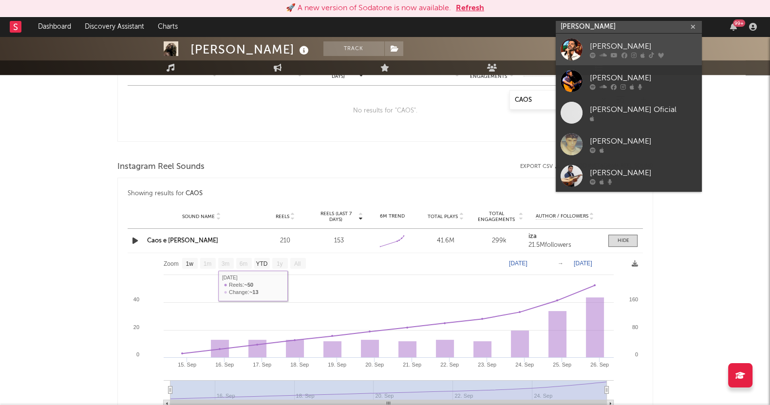 The height and width of the screenshot is (405, 770). Describe the element at coordinates (261, 264) in the screenshot. I see `text: YTD` at that location.